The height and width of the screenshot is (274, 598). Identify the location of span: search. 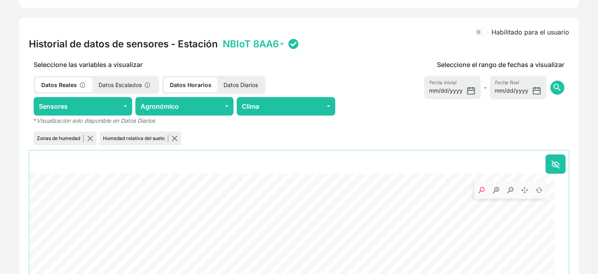
(558, 87).